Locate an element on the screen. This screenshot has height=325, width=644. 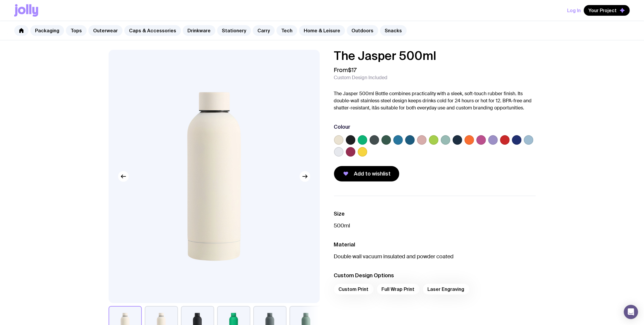
a: Outdoors is located at coordinates (362, 31).